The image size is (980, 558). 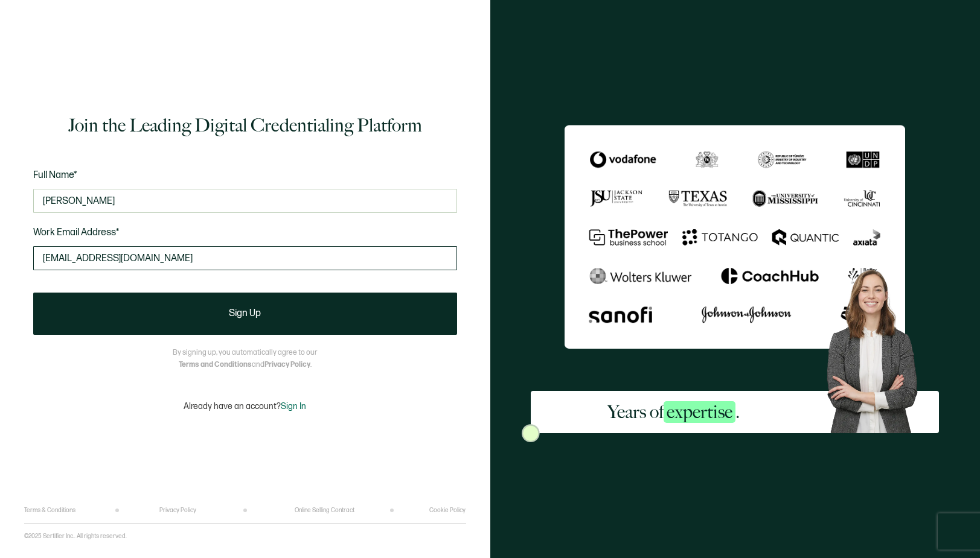 I want to click on p: Already have an account?, so click(x=245, y=406).